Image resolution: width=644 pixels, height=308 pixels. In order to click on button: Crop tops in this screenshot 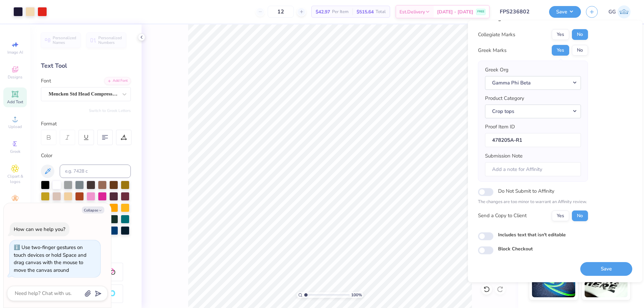, I will do `click(533, 111)`.